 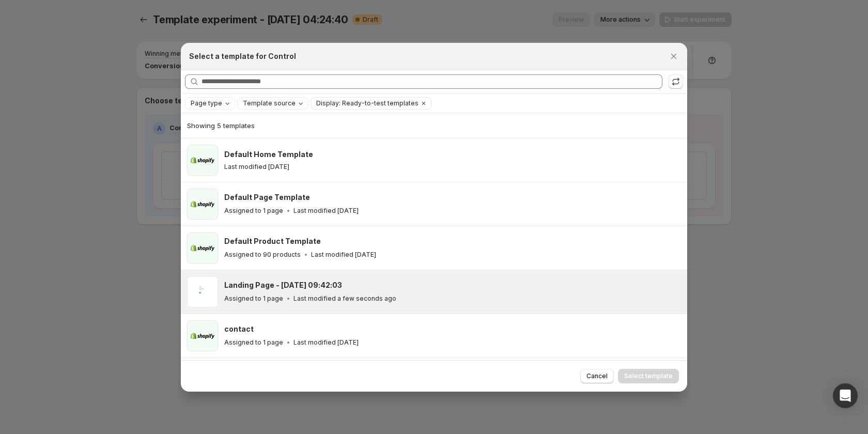 I want to click on span: Cancel, so click(x=597, y=376).